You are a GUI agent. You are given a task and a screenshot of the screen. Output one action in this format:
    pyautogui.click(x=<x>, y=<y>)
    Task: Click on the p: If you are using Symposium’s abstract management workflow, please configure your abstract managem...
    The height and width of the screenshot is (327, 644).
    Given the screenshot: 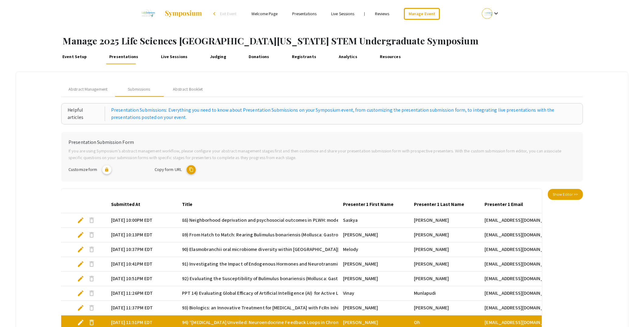 What is the action you would take?
    pyautogui.click(x=322, y=154)
    